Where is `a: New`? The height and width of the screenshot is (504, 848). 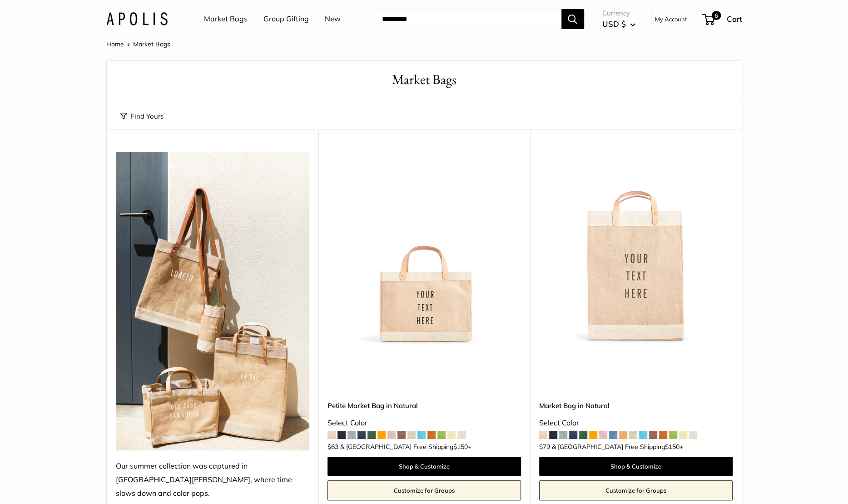
a: New is located at coordinates (332, 19).